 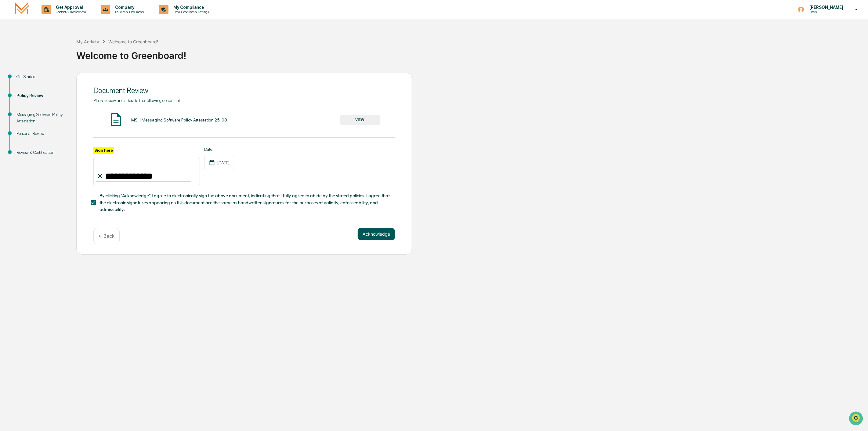 What do you see at coordinates (63, 80) in the screenshot?
I see `span: Attestations` at bounding box center [63, 80].